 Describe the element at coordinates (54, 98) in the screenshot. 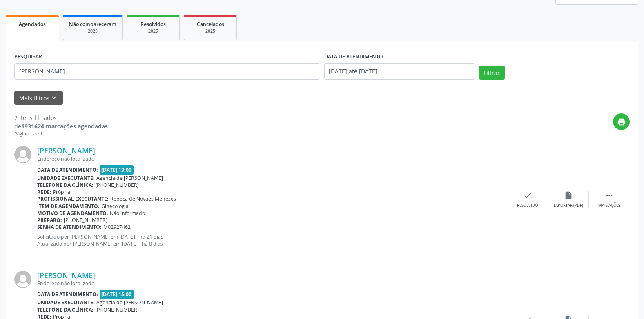

I see `i: keyboard_arrow_down` at that location.